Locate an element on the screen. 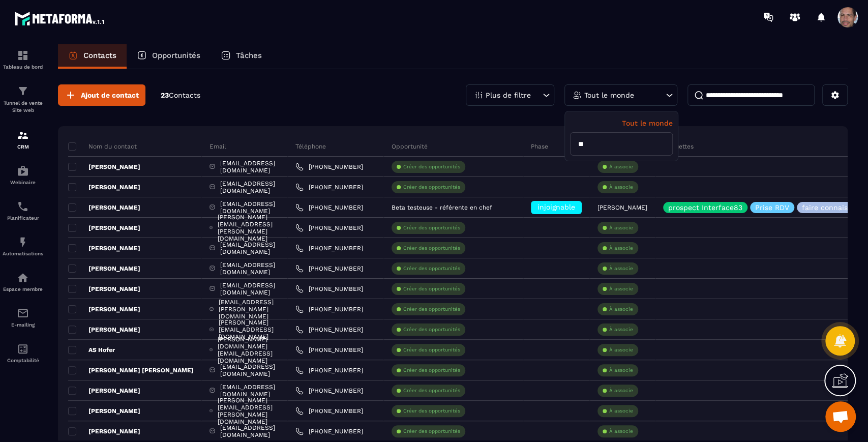  p: Nom du contact is located at coordinates (103, 147).